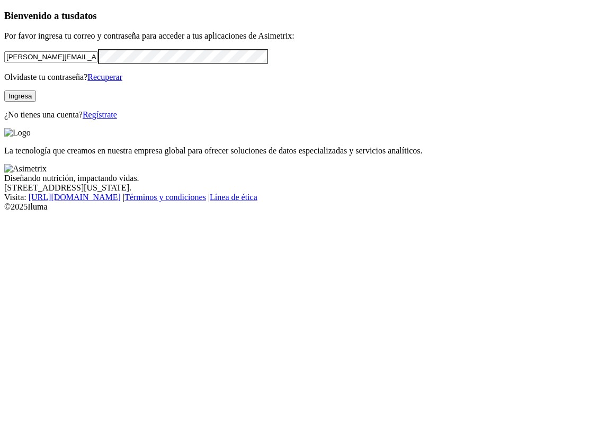 This screenshot has width=607, height=426. Describe the element at coordinates (17, 133) in the screenshot. I see `img: Logo` at that location.